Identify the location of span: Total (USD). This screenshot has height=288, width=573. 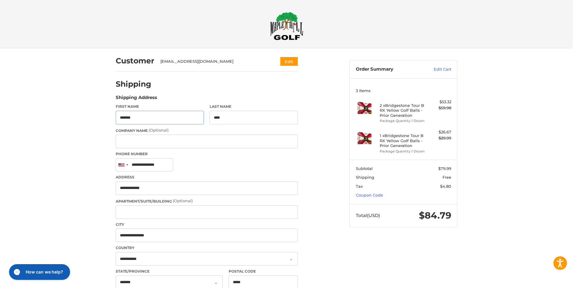
(368, 215).